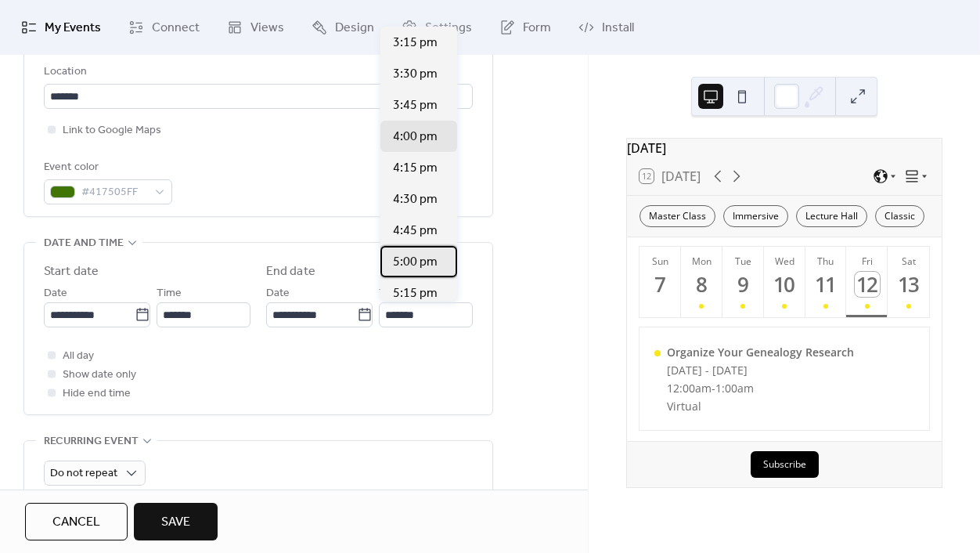  Describe the element at coordinates (825, 282) in the screenshot. I see `button: Thu11` at that location.